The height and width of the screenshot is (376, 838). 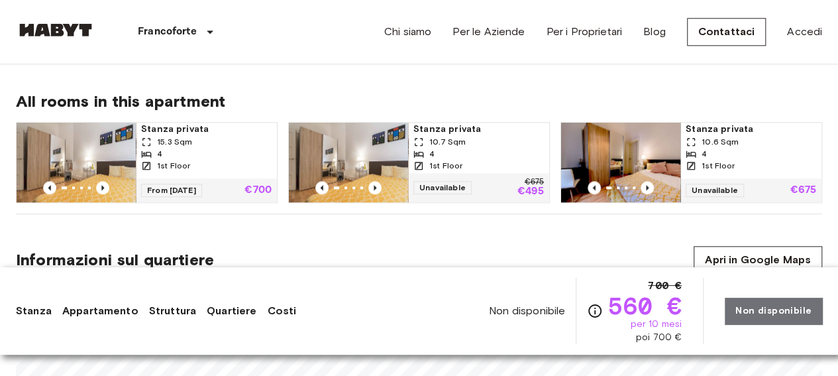 I want to click on img: Marketing picture of unit DE-04-040-001-02HF, so click(x=76, y=162).